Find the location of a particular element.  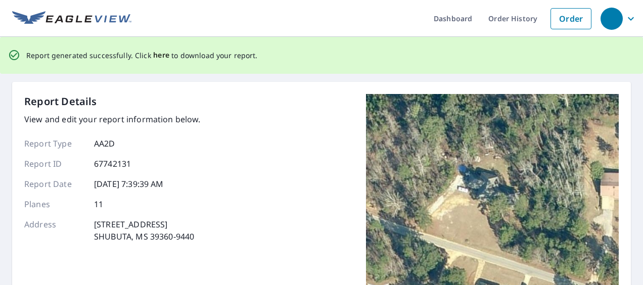

p: Report Type is located at coordinates (55, 144).